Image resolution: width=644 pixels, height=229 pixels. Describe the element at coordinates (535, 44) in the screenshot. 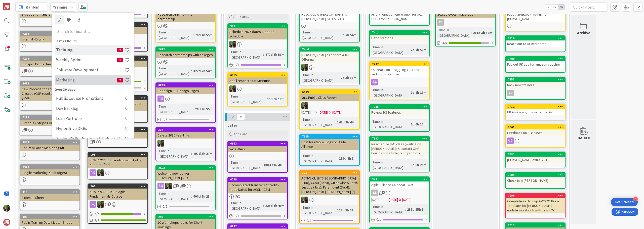

I see `a: 7410Reach out to AI interested` at that location.